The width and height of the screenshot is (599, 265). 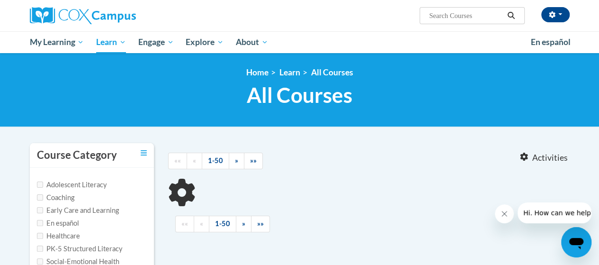 What do you see at coordinates (72, 185) in the screenshot?
I see `label: Adolescent Literacy` at bounding box center [72, 185].